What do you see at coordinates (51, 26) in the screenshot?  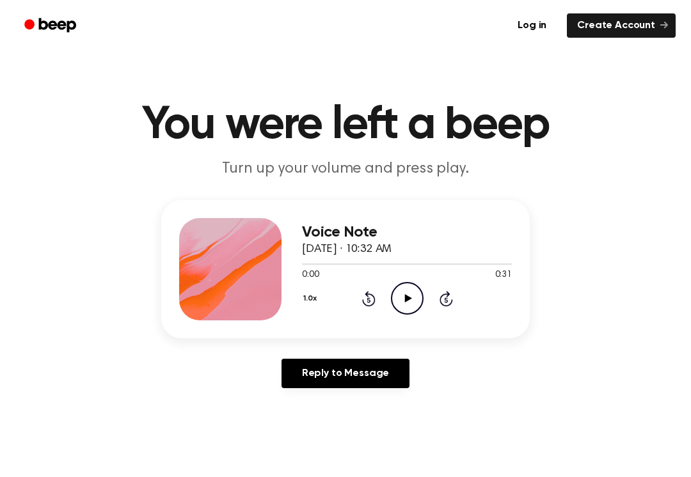 I see `a: Beep` at bounding box center [51, 26].